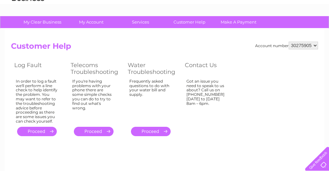 The width and height of the screenshot is (329, 171). What do you see at coordinates (28, 26) in the screenshot?
I see `img: logo.png` at bounding box center [28, 26].